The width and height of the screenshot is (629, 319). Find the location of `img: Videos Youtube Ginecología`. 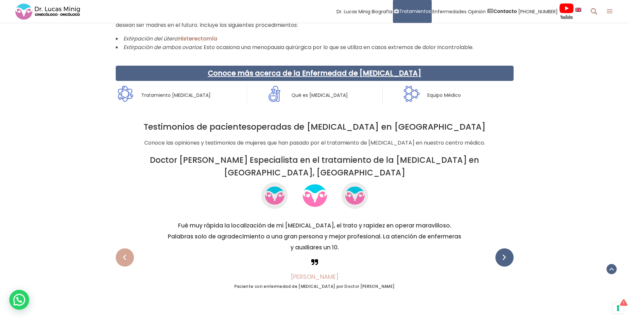

img: Videos Youtube Ginecología is located at coordinates (567, 11).